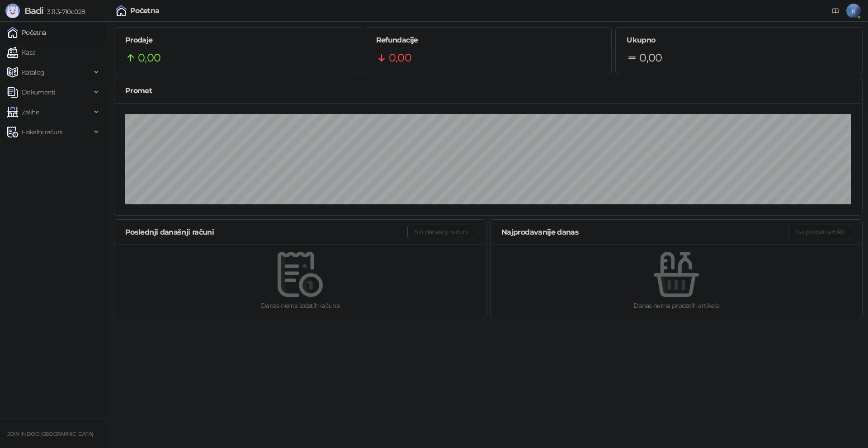  Describe the element at coordinates (34, 11) in the screenshot. I see `span: Badi` at that location.